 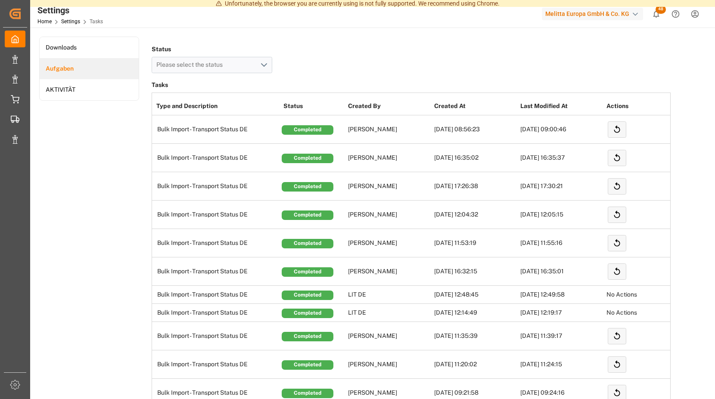 I want to click on li: AKTIVITÄT, so click(x=89, y=90).